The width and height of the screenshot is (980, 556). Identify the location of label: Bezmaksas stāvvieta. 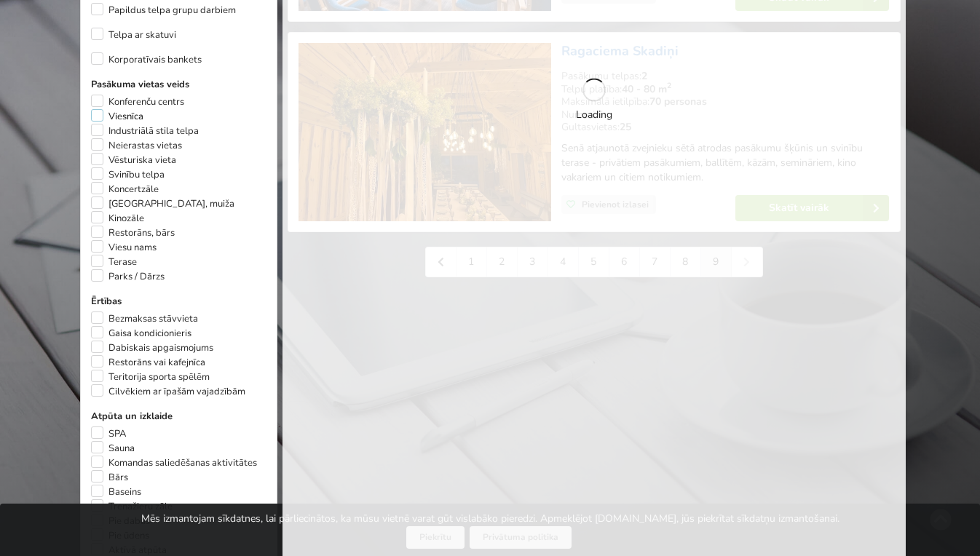
(144, 319).